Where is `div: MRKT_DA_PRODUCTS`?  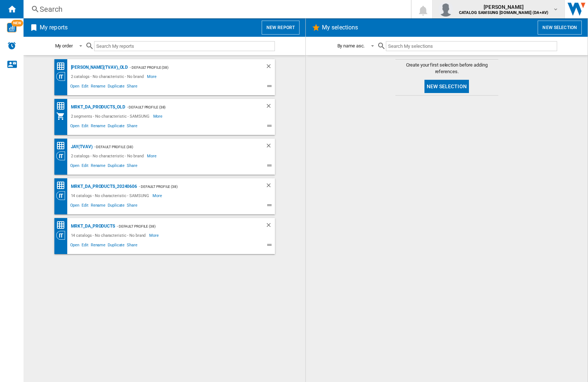 div: MRKT_DA_PRODUCTS is located at coordinates (92, 226).